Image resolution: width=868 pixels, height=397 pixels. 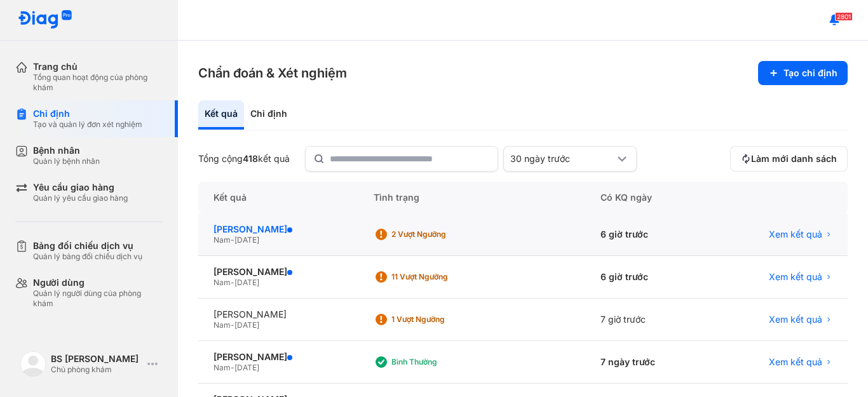 What do you see at coordinates (98, 66) in the screenshot?
I see `div: Trang chủ` at bounding box center [98, 66].